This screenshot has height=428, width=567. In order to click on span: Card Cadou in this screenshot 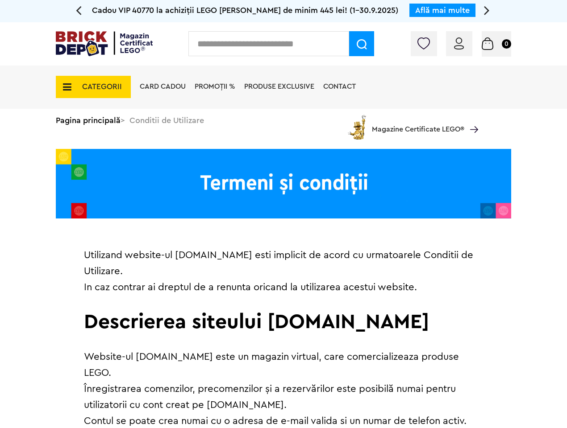, I will do `click(162, 87)`.